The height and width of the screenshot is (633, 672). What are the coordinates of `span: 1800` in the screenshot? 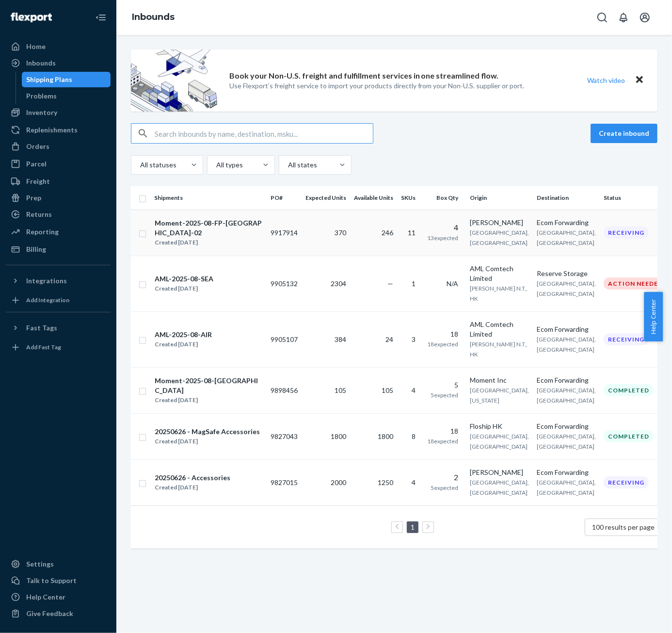 It's located at (339, 436).